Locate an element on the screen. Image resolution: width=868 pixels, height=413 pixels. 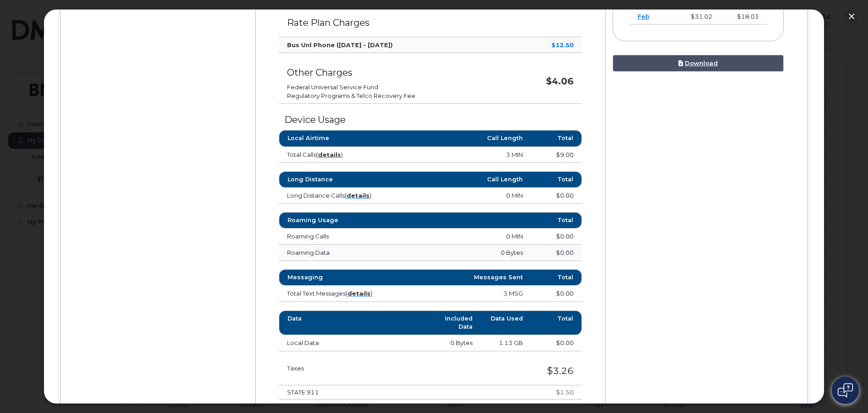
td: 3 MSG is located at coordinates (468, 294).